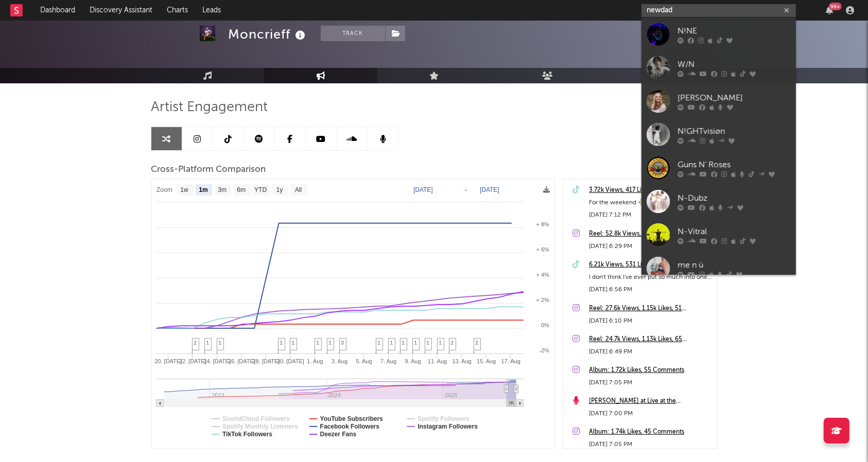 Image resolution: width=868 pixels, height=462 pixels. What do you see at coordinates (413, 361) in the screenshot?
I see `text: 9. Aug` at bounding box center [413, 361].